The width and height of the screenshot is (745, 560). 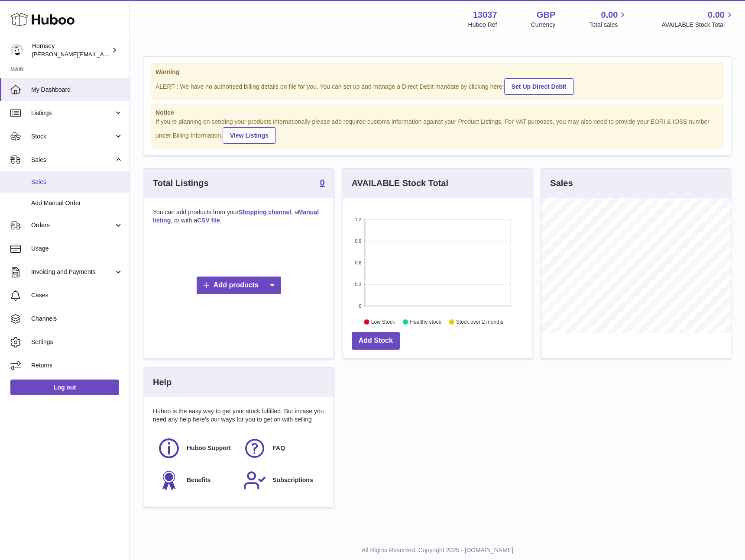 What do you see at coordinates (383, 322) in the screenshot?
I see `text: Low Stock` at bounding box center [383, 322].